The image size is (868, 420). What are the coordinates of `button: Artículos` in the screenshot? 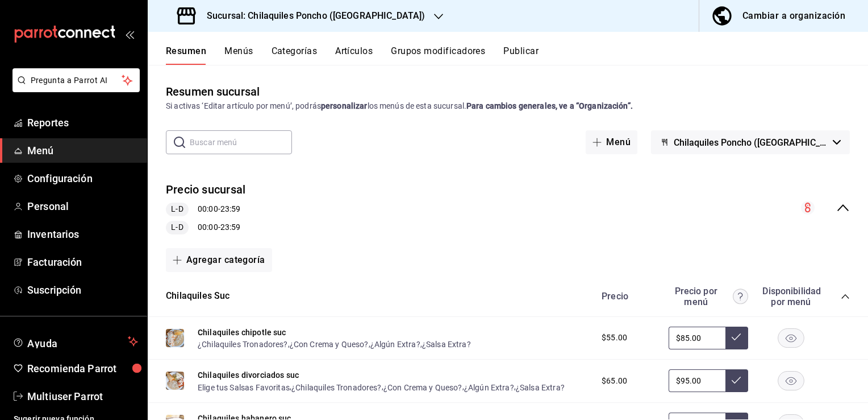 It's located at (354, 55).